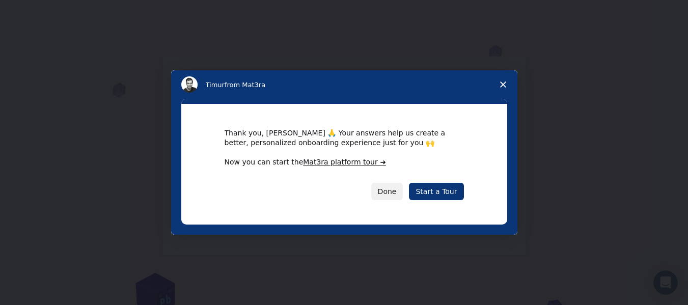 Image resolution: width=688 pixels, height=305 pixels. What do you see at coordinates (215, 85) in the screenshot?
I see `span: Timur` at bounding box center [215, 85].